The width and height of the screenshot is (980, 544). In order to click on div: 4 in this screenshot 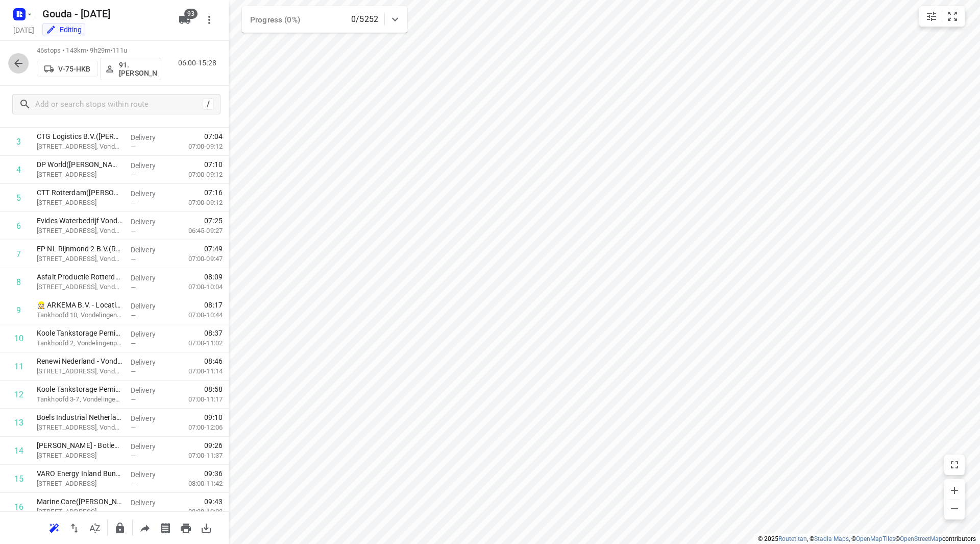, I will do `click(18, 169)`.